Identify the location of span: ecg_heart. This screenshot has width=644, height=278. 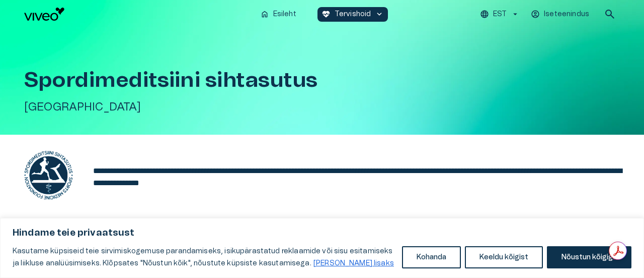
(326, 14).